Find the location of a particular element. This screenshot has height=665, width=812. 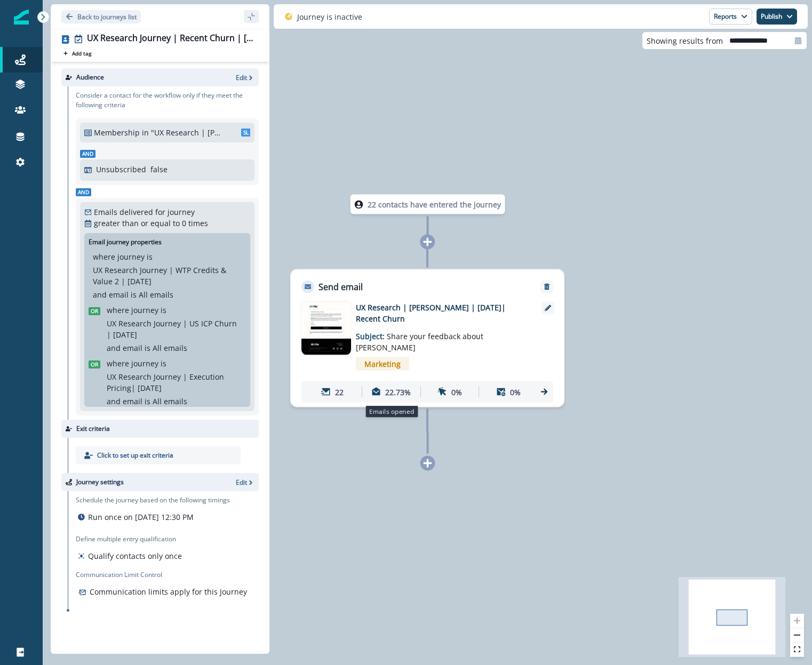

p: false is located at coordinates (159, 169).